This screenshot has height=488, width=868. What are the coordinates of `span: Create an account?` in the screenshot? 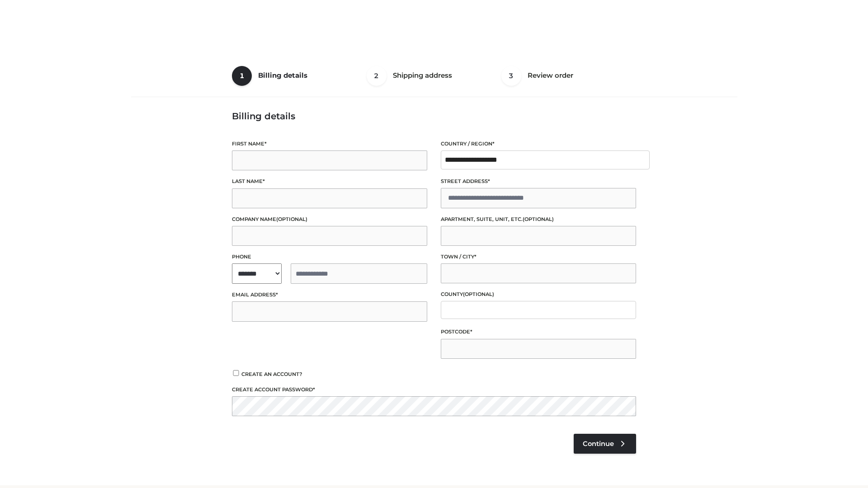 It's located at (272, 374).